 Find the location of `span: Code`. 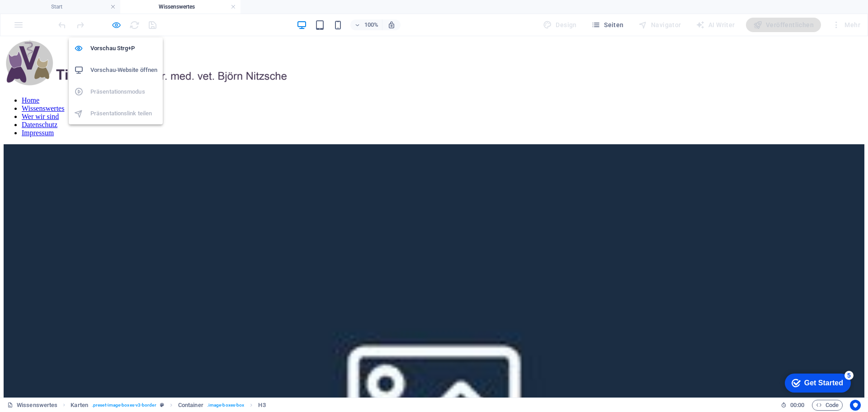

span: Code is located at coordinates (828, 406).